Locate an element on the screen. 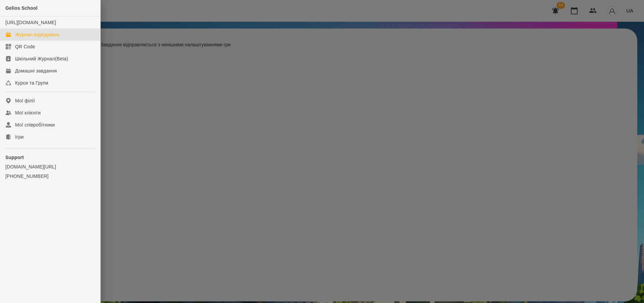 This screenshot has width=644, height=303. p: Support is located at coordinates (50, 157).